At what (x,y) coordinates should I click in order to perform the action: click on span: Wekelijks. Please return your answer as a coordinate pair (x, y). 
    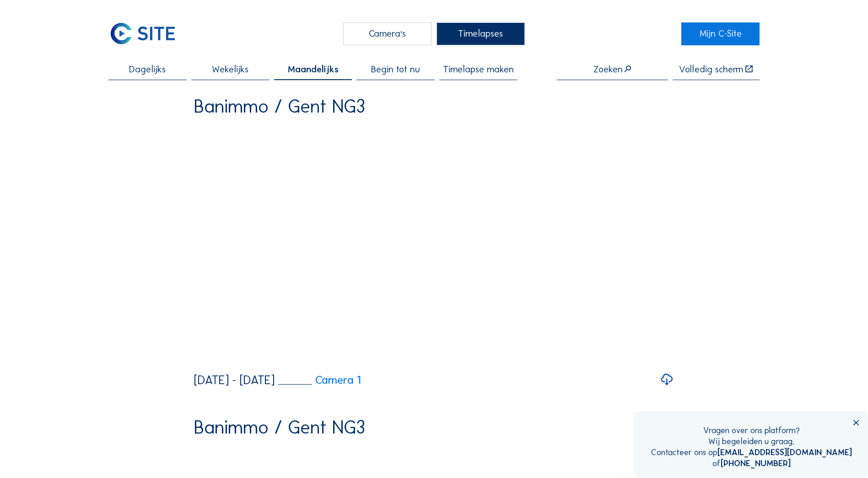
    Looking at the image, I should click on (231, 69).